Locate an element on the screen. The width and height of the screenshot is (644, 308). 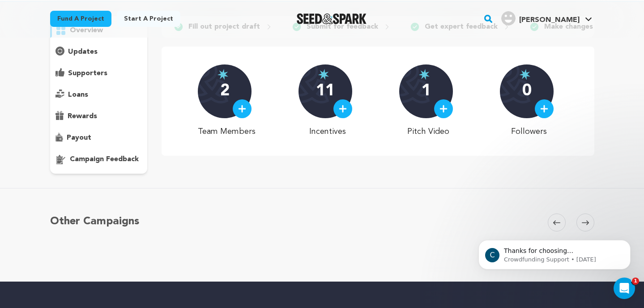
a: Freeman M.'s Profile is located at coordinates (546, 18).